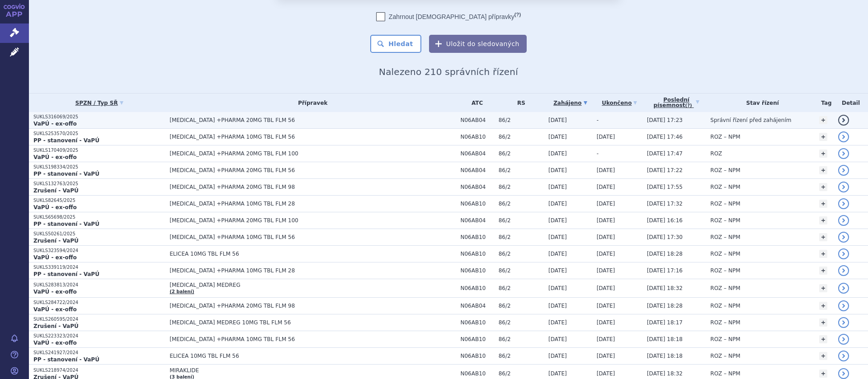 This screenshot has width=868, height=379. I want to click on span: Správní řízení před zahájením, so click(751, 120).